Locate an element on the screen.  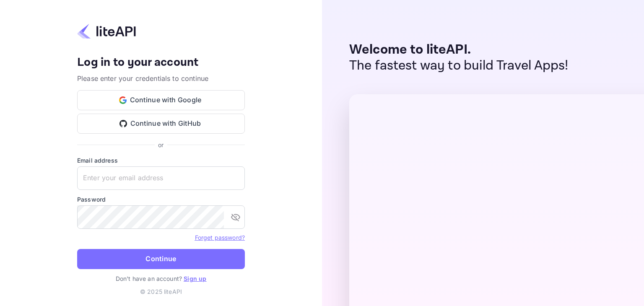
a: Sign up is located at coordinates (195, 278).